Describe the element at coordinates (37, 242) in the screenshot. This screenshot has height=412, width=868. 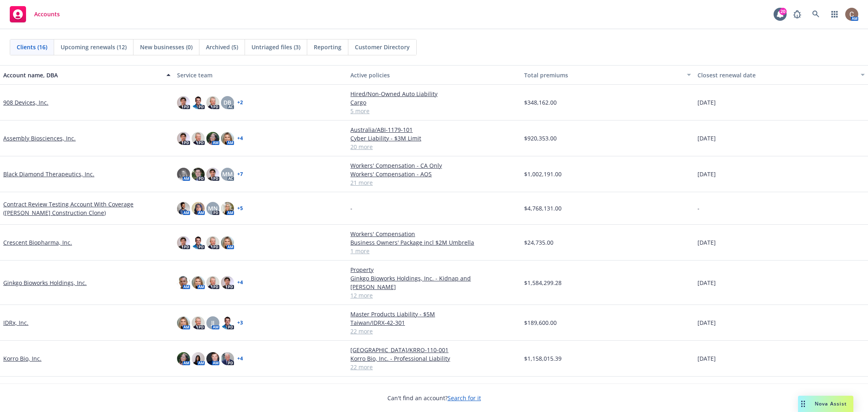
I see `a: Crescent Biopharma, Inc.` at that location.